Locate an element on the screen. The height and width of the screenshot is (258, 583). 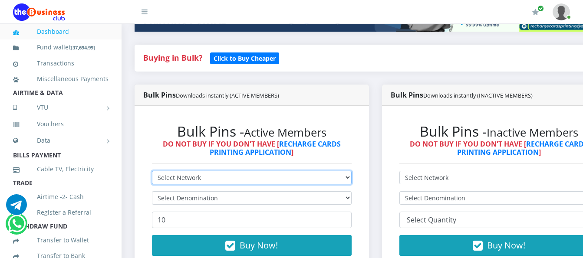
small: Inactive Members is located at coordinates (532, 132).